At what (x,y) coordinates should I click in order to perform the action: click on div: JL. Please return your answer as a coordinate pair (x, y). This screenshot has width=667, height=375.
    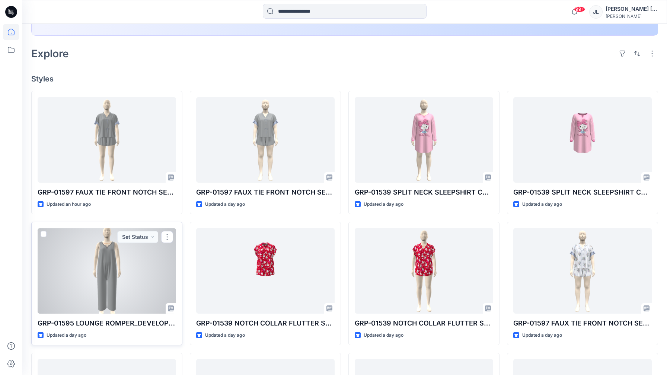
    Looking at the image, I should click on (596, 12).